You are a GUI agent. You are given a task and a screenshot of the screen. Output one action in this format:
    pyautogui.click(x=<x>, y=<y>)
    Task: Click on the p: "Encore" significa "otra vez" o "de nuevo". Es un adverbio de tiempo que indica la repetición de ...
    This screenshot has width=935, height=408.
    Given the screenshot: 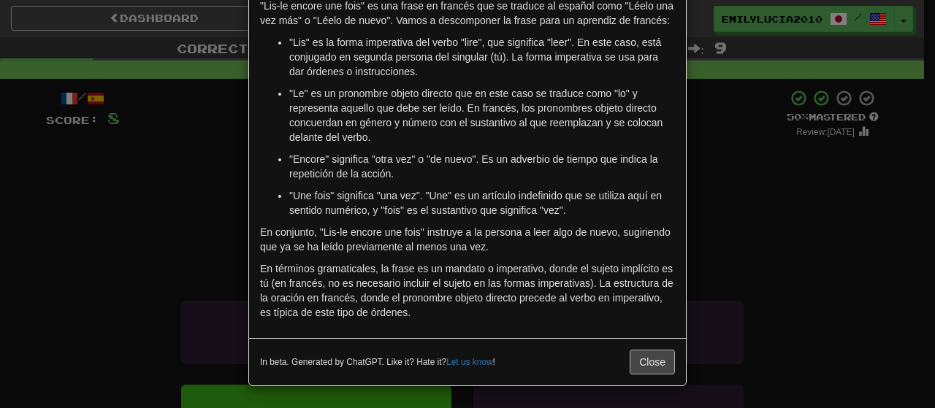 What is the action you would take?
    pyautogui.click(x=482, y=167)
    